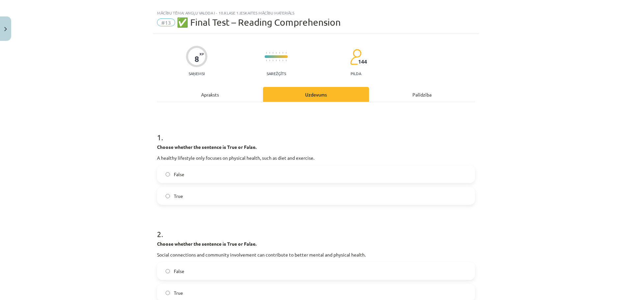  I want to click on div: Uzdevums, so click(316, 94).